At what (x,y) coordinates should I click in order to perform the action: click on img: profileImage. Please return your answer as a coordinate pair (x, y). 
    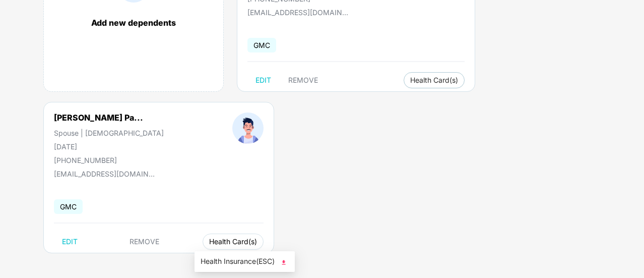
    Looking at the image, I should click on (248, 128).